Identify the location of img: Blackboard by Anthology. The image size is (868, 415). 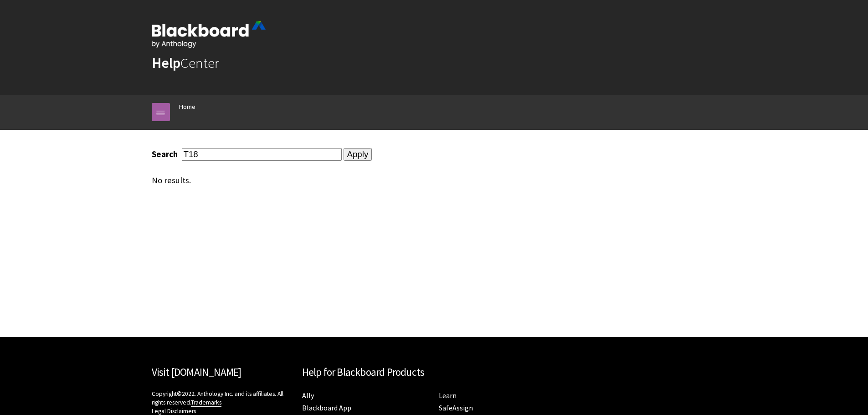
(209, 35).